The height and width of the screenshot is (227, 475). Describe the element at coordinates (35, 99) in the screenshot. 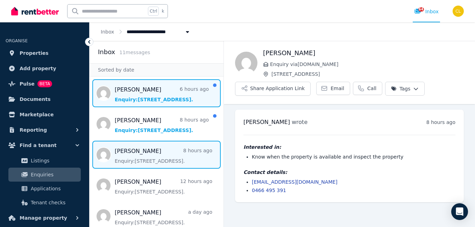

I see `span: Documents` at that location.